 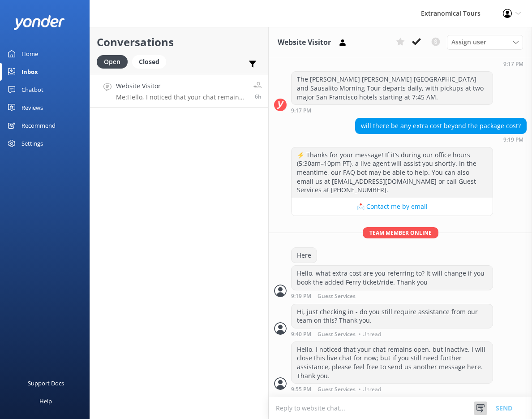 What do you see at coordinates (392, 389) in the screenshot?
I see `div: Oct 01 2025 09:55pm (UTC -07:00) America/Tijuana` at bounding box center [392, 389].